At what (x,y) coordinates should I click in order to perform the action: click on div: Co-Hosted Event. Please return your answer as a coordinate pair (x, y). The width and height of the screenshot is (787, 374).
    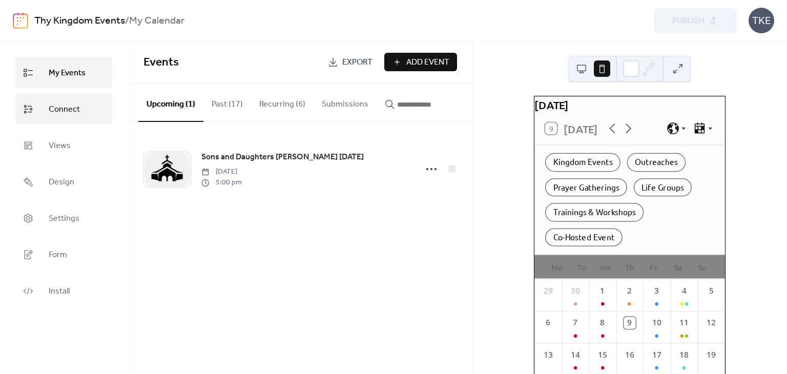
    Looking at the image, I should click on (584, 237).